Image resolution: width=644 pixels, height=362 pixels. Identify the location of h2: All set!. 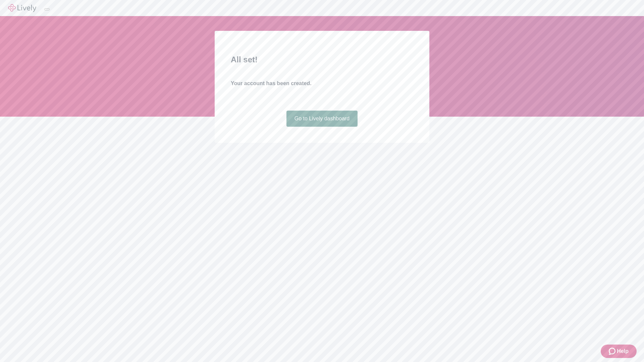
(322, 60).